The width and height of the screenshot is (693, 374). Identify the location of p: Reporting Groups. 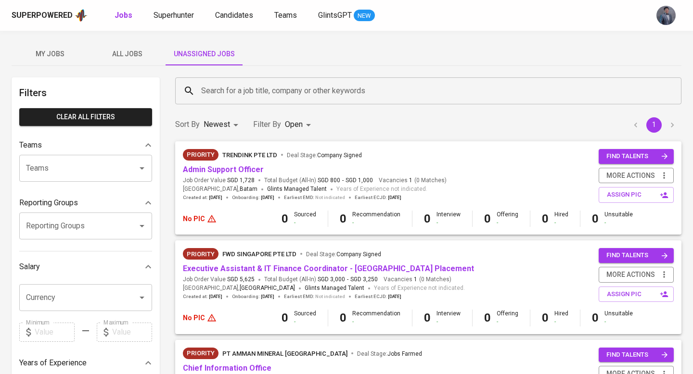
(49, 203).